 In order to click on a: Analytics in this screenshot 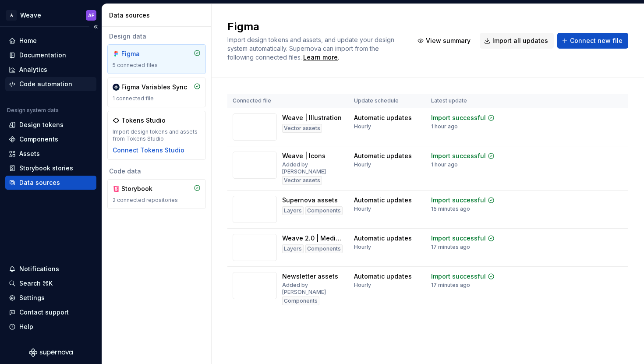, I will do `click(51, 70)`.